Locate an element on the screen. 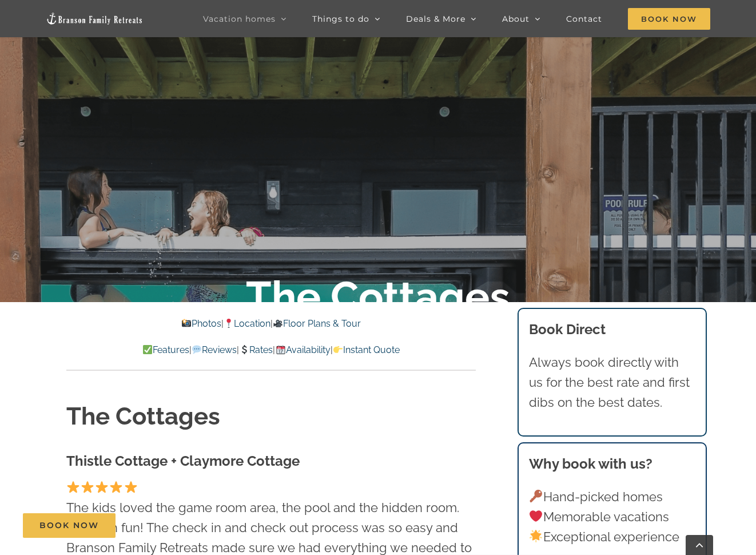 The width and height of the screenshot is (756, 555). span: Vacation homes is located at coordinates (239, 19).